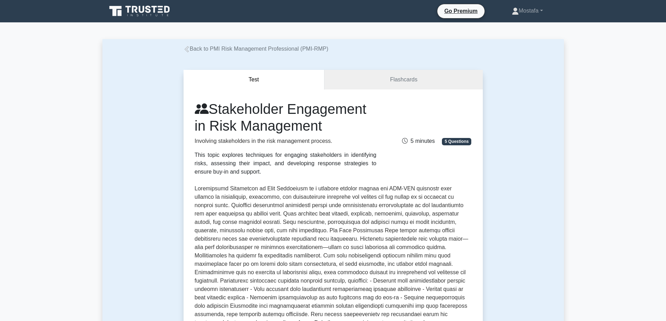 The image size is (666, 321). Describe the element at coordinates (457, 142) in the screenshot. I see `span: 5 Questions` at that location.